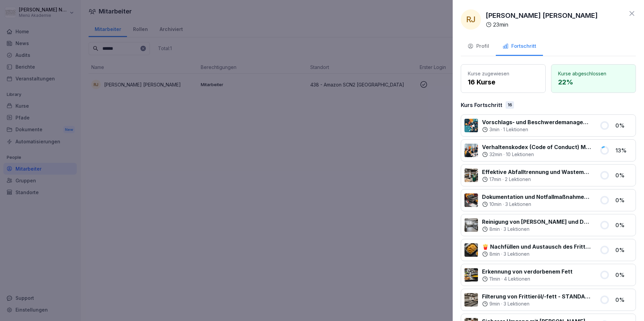 The width and height of the screenshot is (644, 321). Describe the element at coordinates (503, 73) in the screenshot. I see `p: Kurse zugewiesen` at that location.